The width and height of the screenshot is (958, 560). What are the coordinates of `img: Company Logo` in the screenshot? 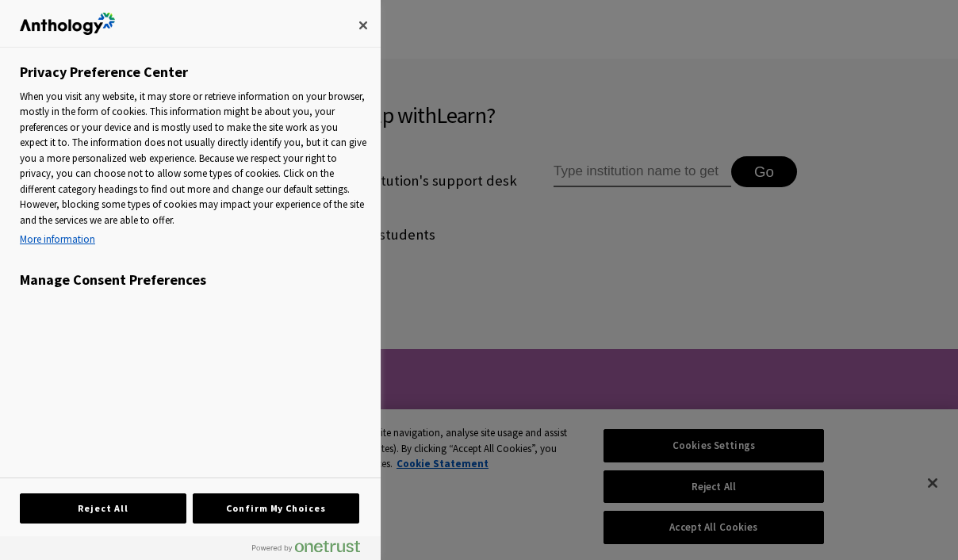 It's located at (67, 24).